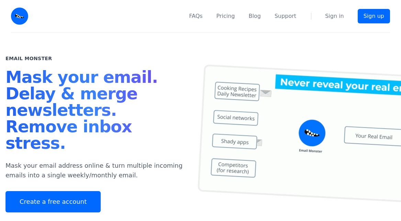 This screenshot has width=401, height=221. Describe the element at coordinates (255, 16) in the screenshot. I see `a: Blog` at that location.